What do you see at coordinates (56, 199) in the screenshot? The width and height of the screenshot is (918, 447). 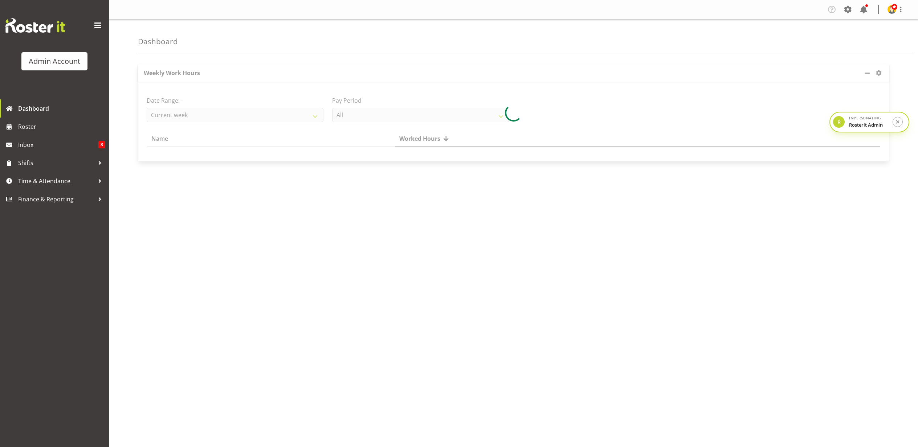 I see `span: Finance & Reporting` at bounding box center [56, 199].